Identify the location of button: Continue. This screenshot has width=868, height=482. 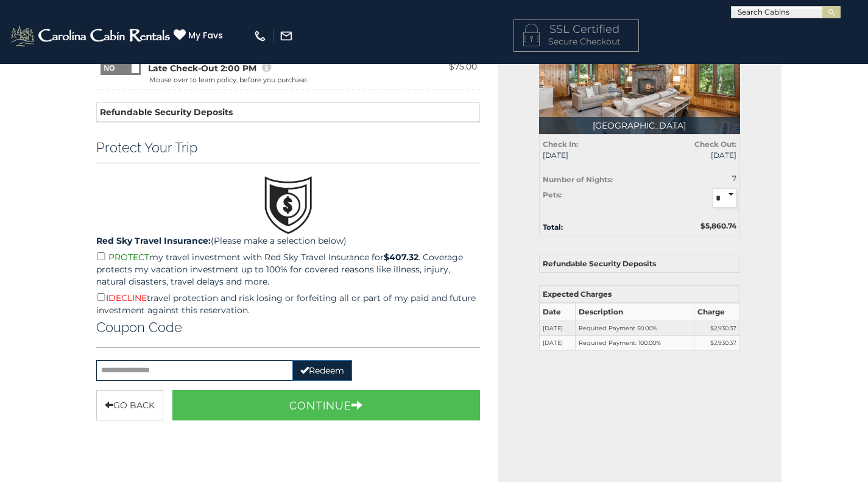
(327, 406).